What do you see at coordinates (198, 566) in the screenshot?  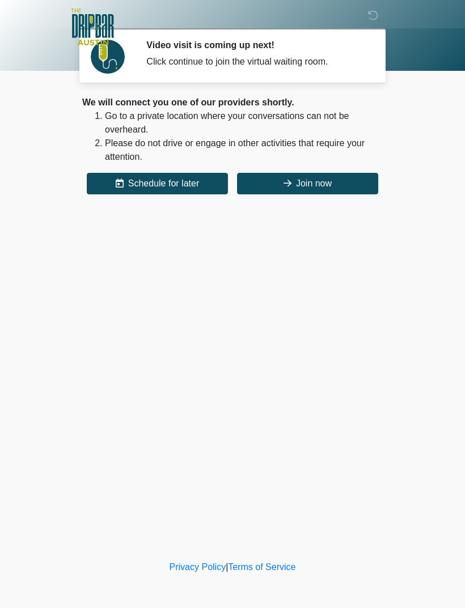 I see `a: Privacy Policy` at bounding box center [198, 566].